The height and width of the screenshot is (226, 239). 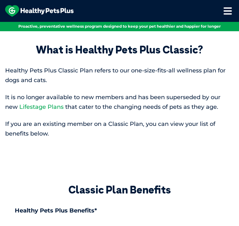 I want to click on span: Proactive, preventative wellness program designed to keep your pet healthier and happier for longer, so click(x=120, y=26).